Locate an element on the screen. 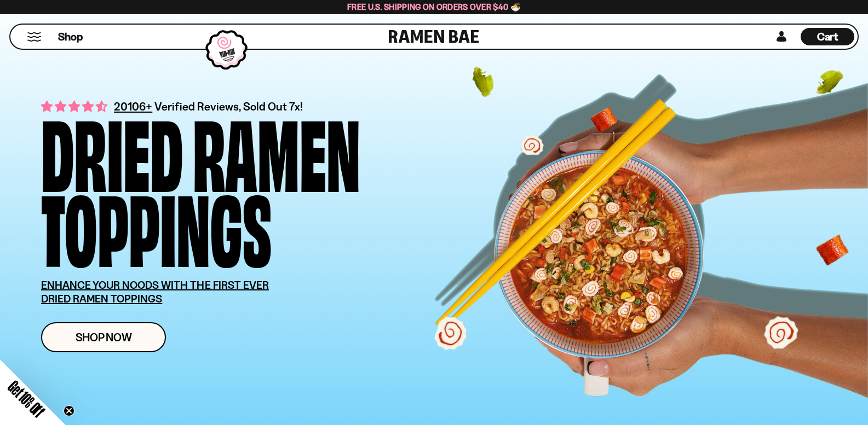 The image size is (868, 425). button: Close teaser is located at coordinates (69, 411).